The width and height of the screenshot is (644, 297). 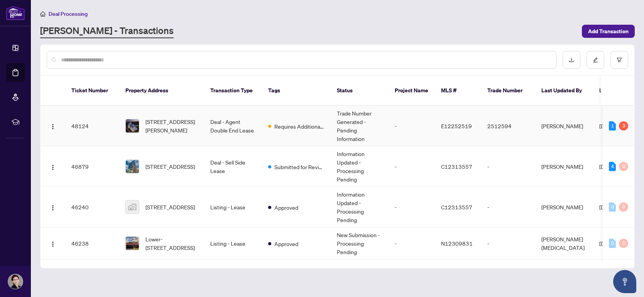 I want to click on div: 4, so click(x=613, y=166).